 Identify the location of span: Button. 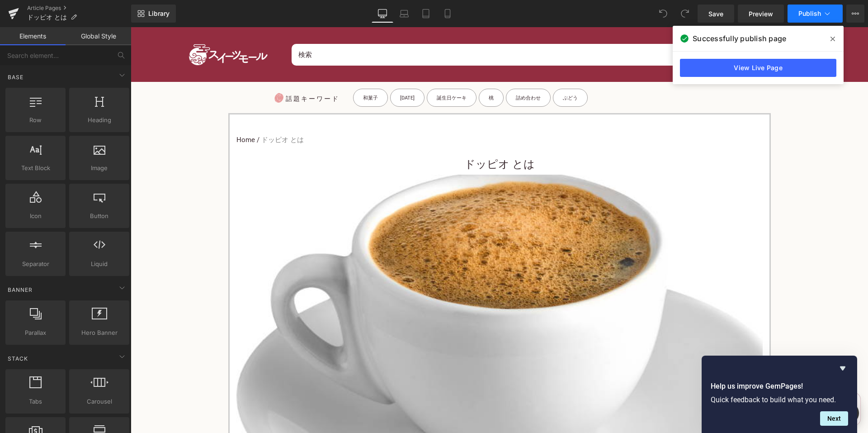
(99, 216).